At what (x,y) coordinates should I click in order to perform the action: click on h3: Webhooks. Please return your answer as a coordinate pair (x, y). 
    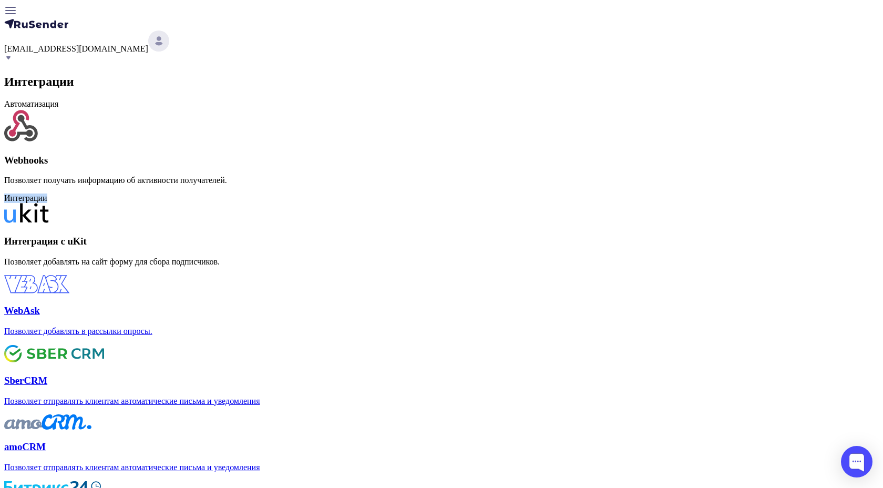
    Looking at the image, I should click on (442, 160).